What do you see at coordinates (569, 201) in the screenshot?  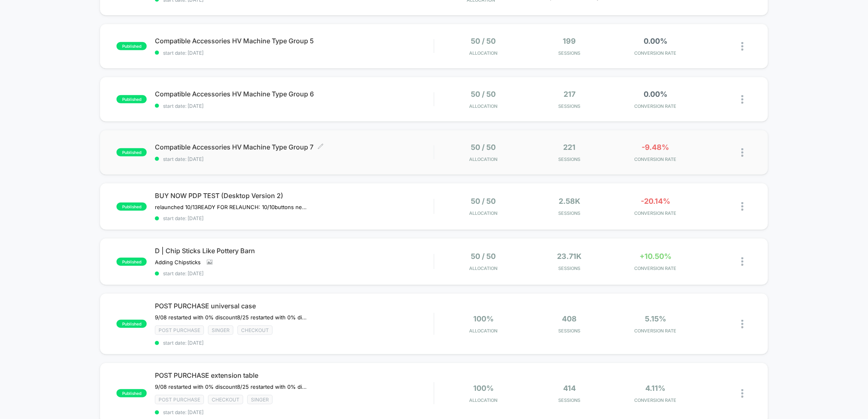 I see `span: 2.58k` at bounding box center [569, 201].